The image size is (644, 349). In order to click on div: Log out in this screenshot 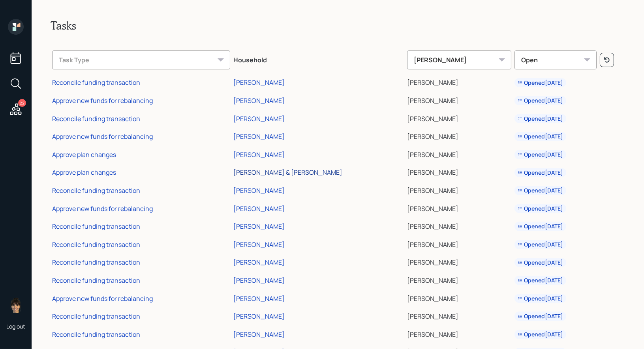, I will do `click(15, 326)`.